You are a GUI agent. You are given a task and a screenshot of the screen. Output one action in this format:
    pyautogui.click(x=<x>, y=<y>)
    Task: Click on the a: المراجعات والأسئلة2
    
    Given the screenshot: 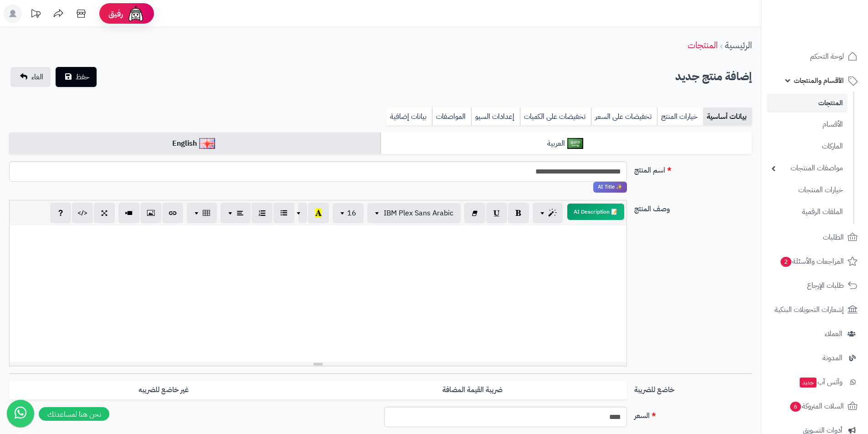 What is the action you would take?
    pyautogui.click(x=815, y=261)
    